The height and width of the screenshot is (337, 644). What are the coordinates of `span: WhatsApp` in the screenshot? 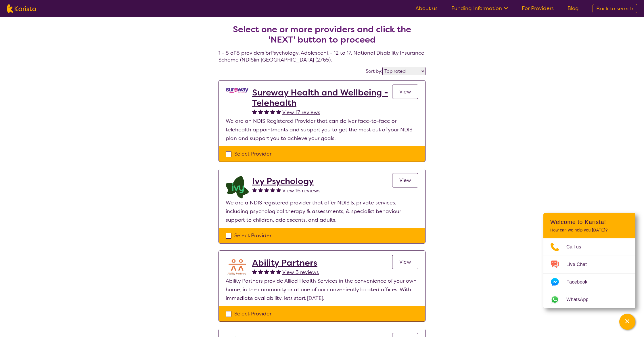 It's located at (581, 300).